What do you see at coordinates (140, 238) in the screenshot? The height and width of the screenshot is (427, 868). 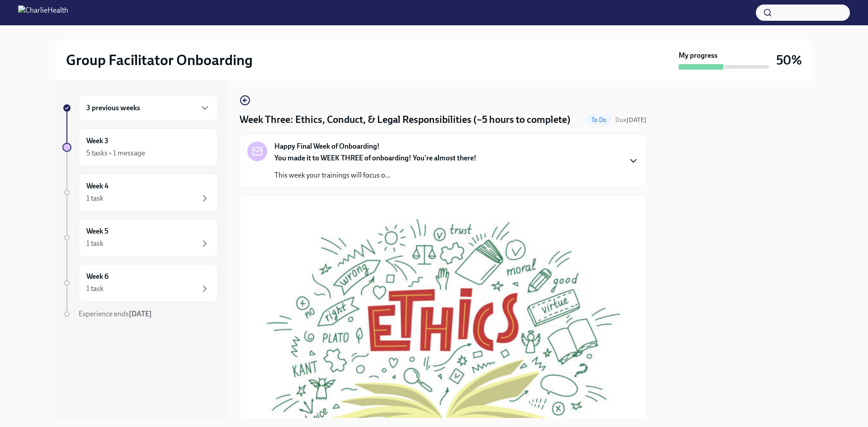 I see `a: Week 51 task` at bounding box center [140, 238].